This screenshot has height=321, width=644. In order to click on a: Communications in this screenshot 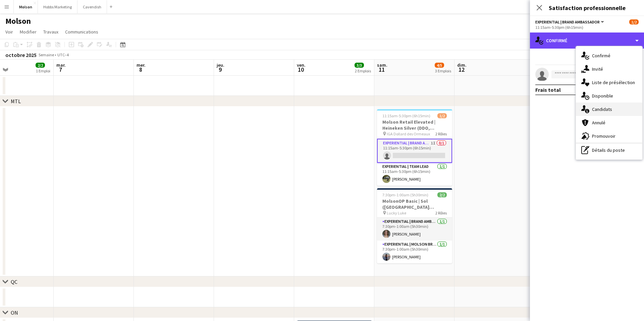, I will do `click(81, 32)`.